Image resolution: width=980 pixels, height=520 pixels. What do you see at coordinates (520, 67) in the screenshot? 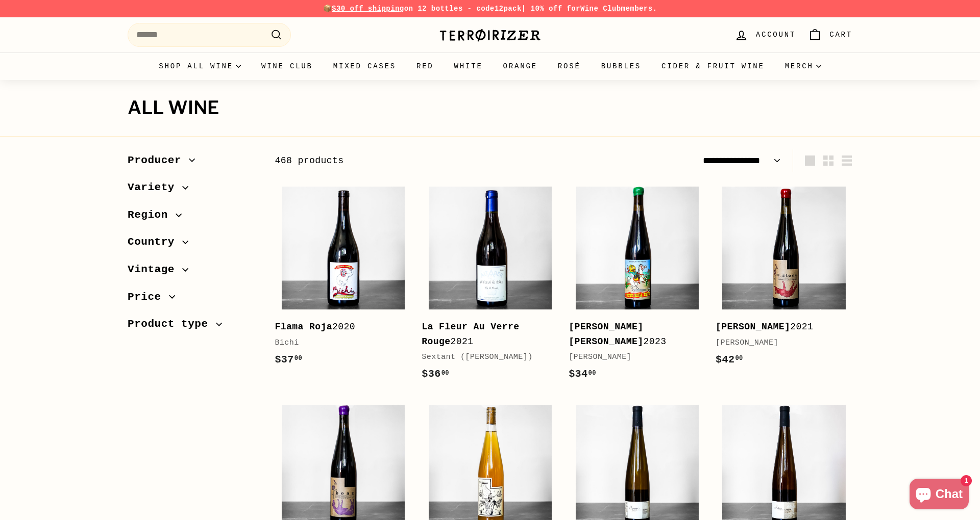
I see `a: Orange` at bounding box center [520, 67].